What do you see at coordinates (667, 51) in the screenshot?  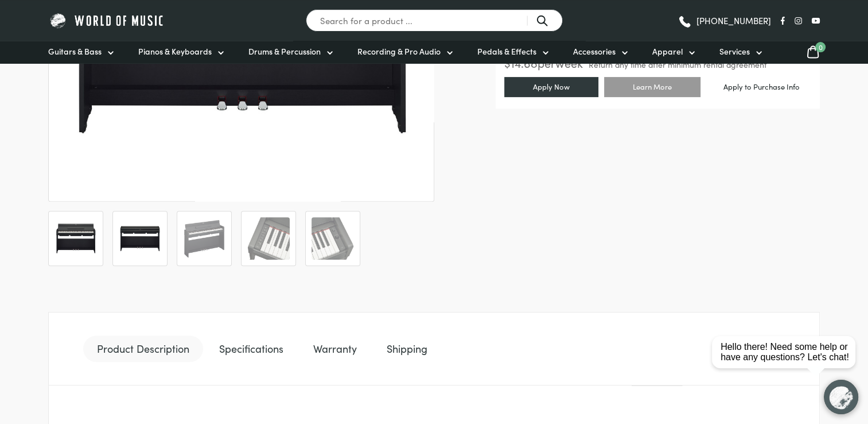 I see `span: Apparel` at bounding box center [667, 51].